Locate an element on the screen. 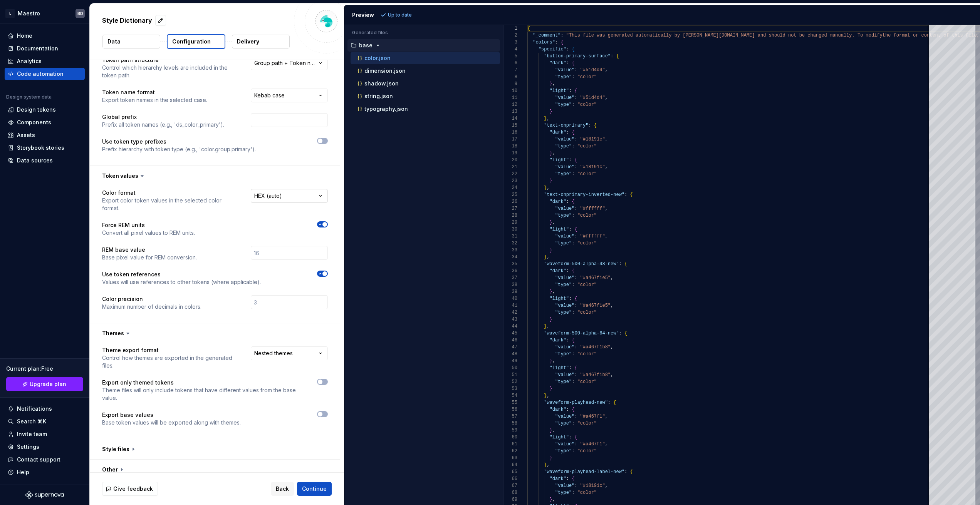 This screenshot has height=505, width=980. span: "text-onprimary" is located at coordinates (565, 126).